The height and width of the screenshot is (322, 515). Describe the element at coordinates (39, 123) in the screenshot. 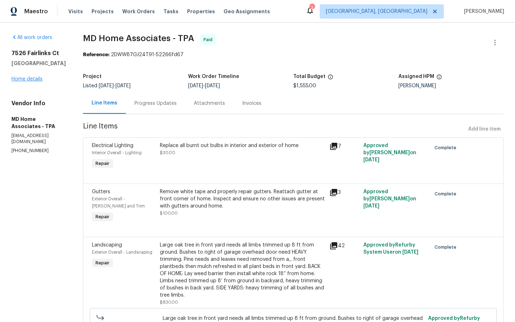

I see `h5: MD Home Associates - TPA` at that location.